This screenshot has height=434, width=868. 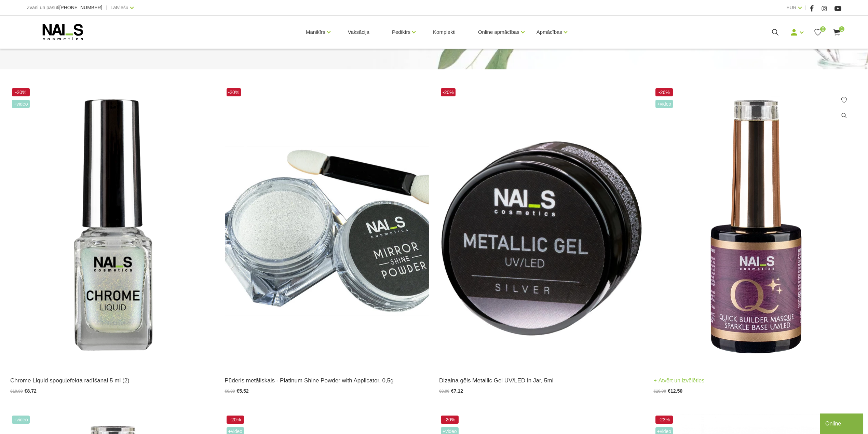 What do you see at coordinates (327, 380) in the screenshot?
I see `a: Pūderis metāliskais - Platinum Shine Powder with Applicator, 0,5g` at bounding box center [327, 380].